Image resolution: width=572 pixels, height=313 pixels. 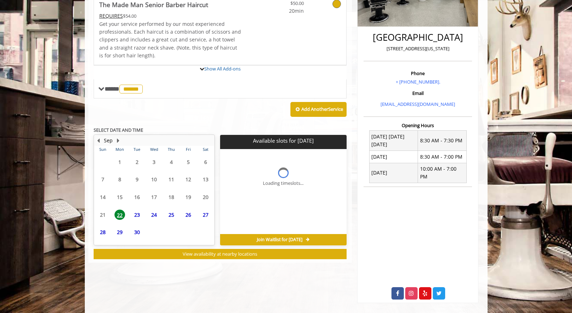 What do you see at coordinates (188, 214) in the screenshot?
I see `span: 26` at bounding box center [188, 214].